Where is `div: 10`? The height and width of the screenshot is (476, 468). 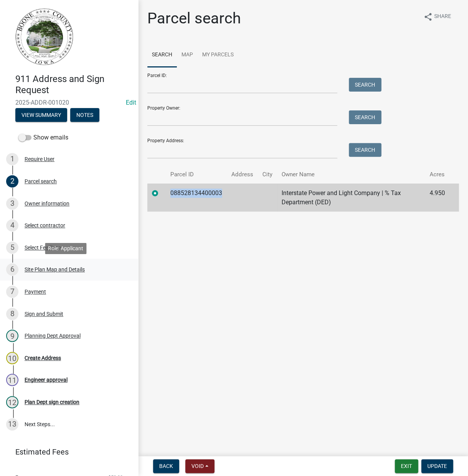
div: 10 is located at coordinates (12, 358).